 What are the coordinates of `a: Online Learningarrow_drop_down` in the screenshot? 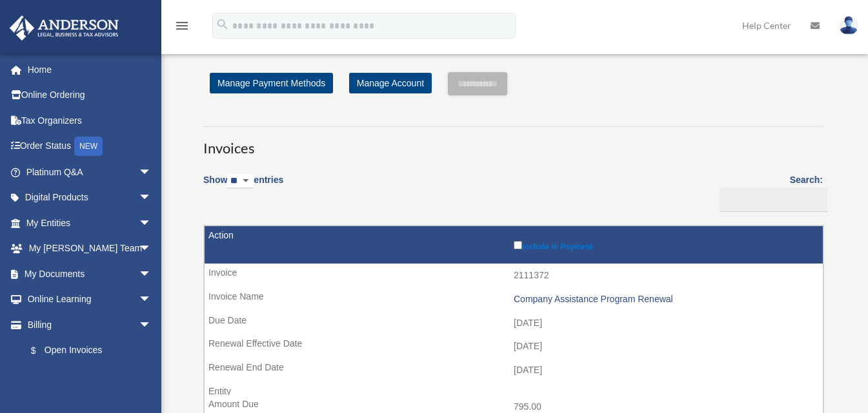 It's located at (90, 300).